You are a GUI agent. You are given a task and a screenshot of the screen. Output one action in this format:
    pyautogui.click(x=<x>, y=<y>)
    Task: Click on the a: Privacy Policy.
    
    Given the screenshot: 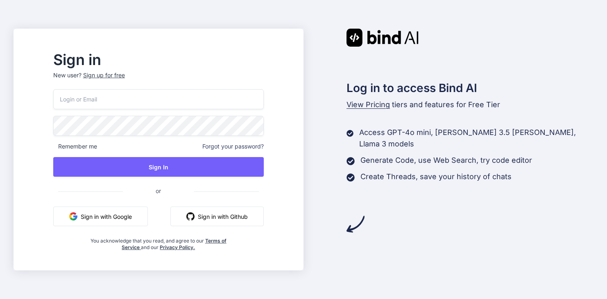 What is the action you would take?
    pyautogui.click(x=177, y=247)
    